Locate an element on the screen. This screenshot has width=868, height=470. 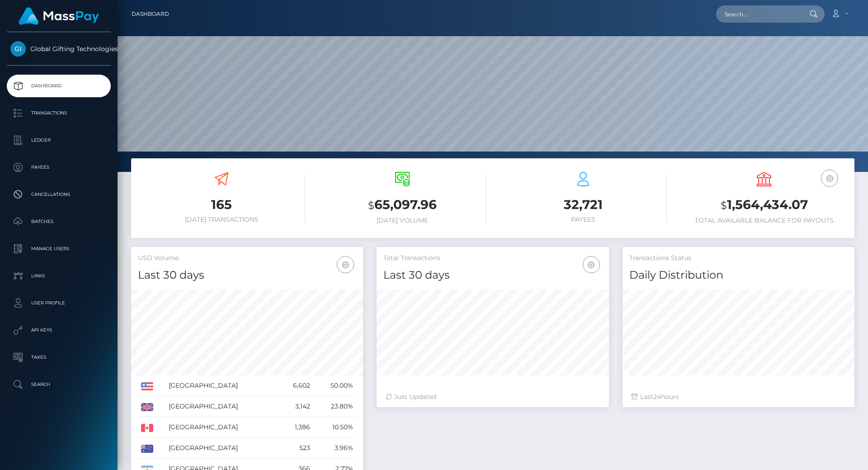
h6: Payees is located at coordinates (582, 219).